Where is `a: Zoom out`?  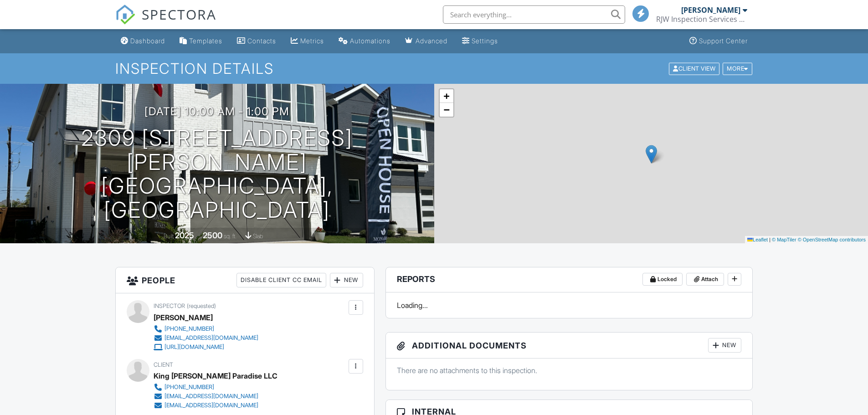 a: Zoom out is located at coordinates (446, 110).